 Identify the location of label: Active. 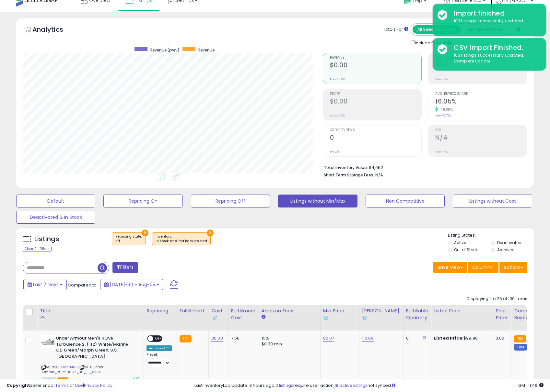
(459, 243).